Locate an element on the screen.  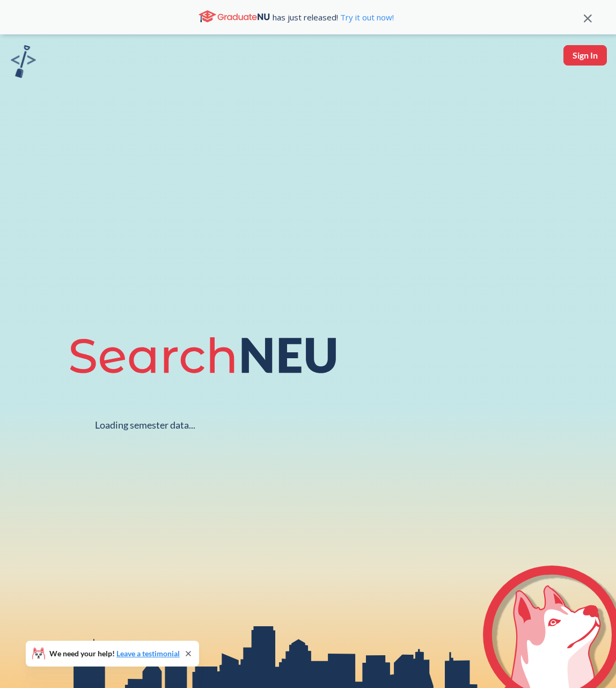
button: Sign In is located at coordinates (585, 55).